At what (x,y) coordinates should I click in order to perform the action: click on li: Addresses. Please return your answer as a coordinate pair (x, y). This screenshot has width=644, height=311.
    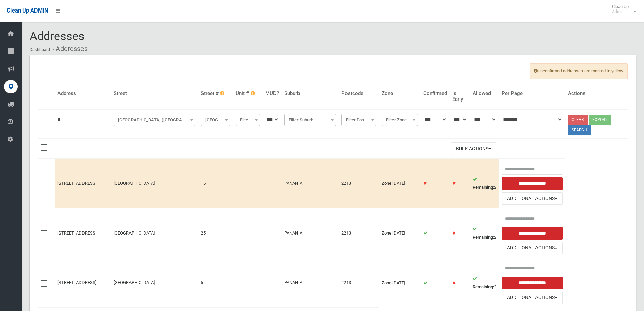
    Looking at the image, I should click on (69, 49).